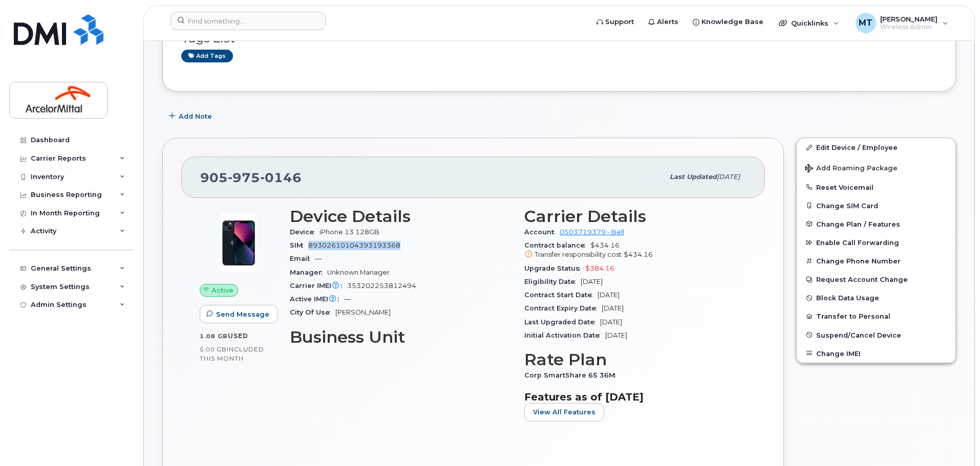  I want to click on span: Upgrade Status, so click(555, 269).